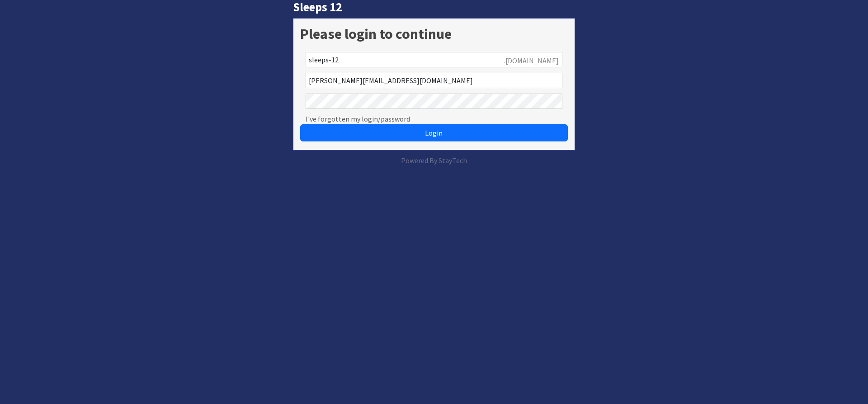  I want to click on input: Account Reference, so click(434, 60).